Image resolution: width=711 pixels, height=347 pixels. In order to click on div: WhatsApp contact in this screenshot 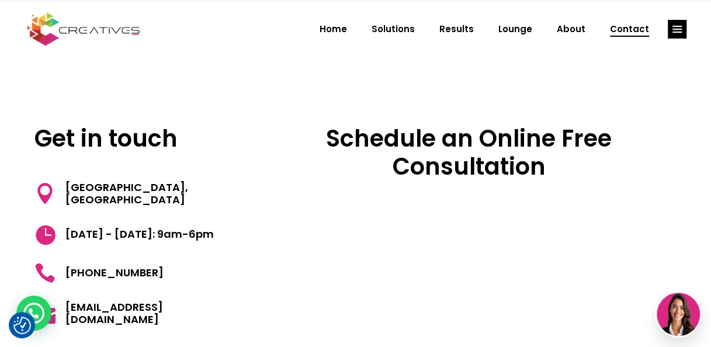, I will do `click(34, 313)`.